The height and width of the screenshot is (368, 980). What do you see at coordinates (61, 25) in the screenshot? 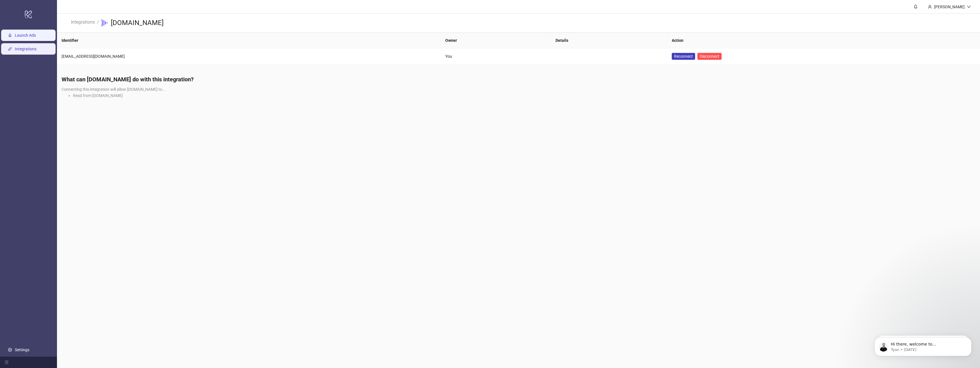
I see `p: Message from Tyan, sent 6d ago` at bounding box center [61, 25].